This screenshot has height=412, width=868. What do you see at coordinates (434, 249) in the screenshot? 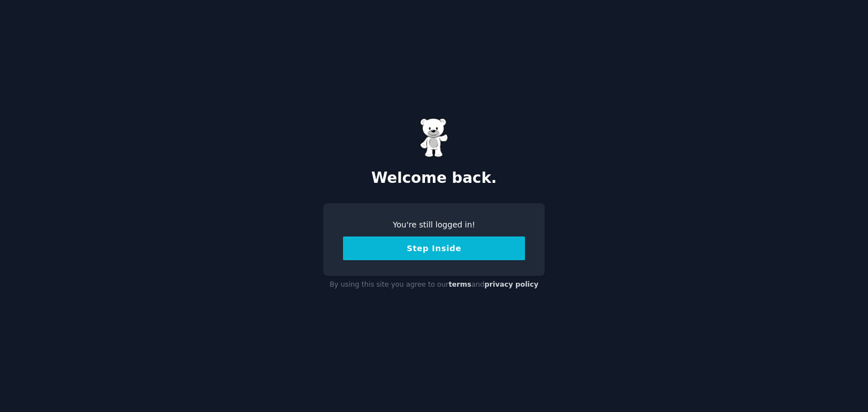
I see `a: Step Inside` at bounding box center [434, 249].